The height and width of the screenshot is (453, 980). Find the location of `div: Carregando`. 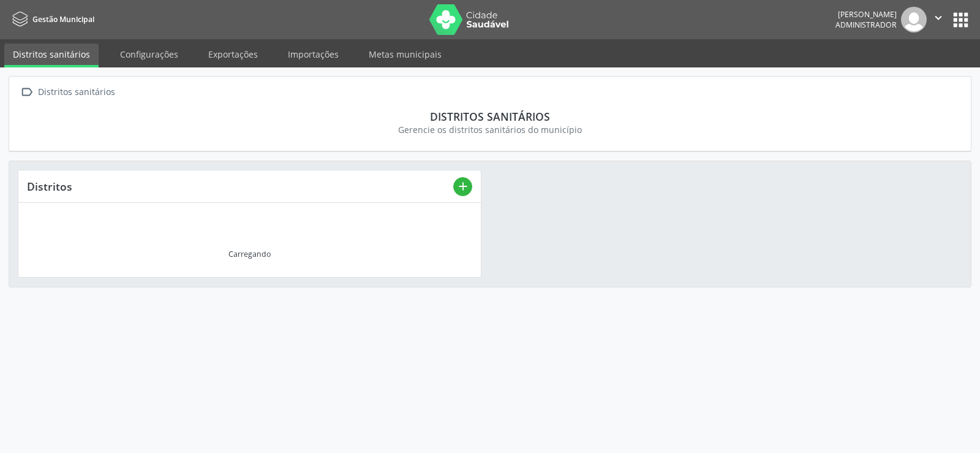

div: Carregando is located at coordinates (249, 254).